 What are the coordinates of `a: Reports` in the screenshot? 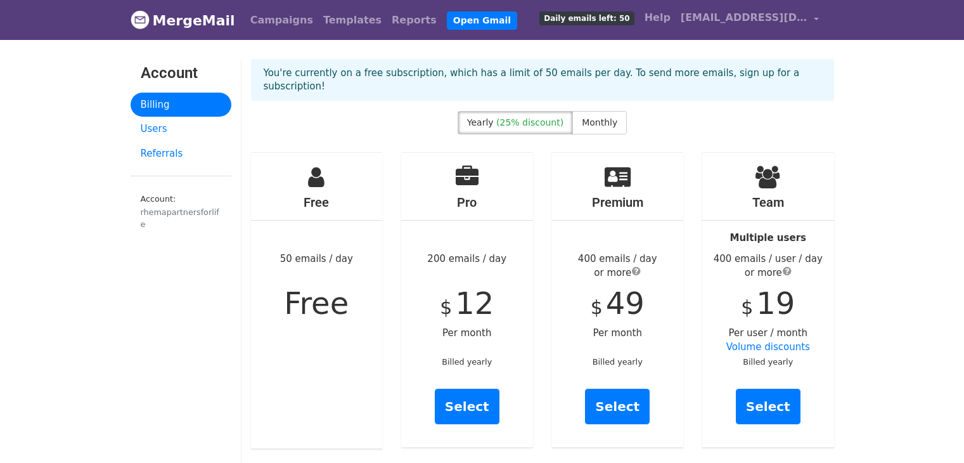 It's located at (414, 20).